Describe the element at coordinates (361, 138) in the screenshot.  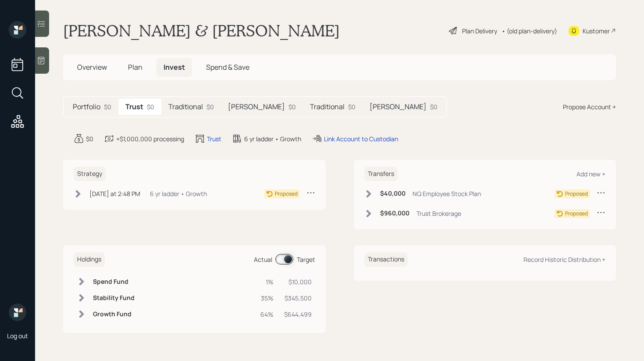
I see `div: Link Account to Custodian` at that location.